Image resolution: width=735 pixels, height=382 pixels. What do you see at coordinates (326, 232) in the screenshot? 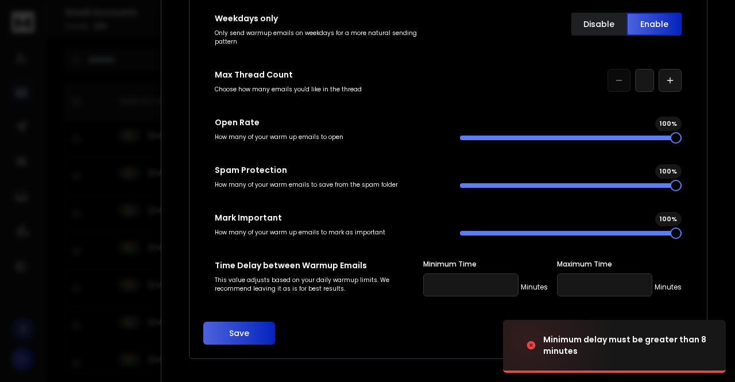
I see `p: How many of your warm up emails to mark as important` at bounding box center [326, 232].